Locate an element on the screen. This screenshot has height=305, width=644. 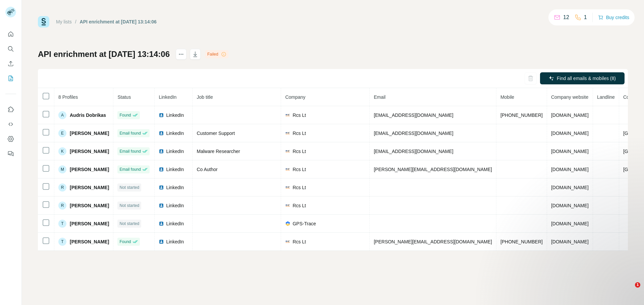
button: actions is located at coordinates (181, 54).